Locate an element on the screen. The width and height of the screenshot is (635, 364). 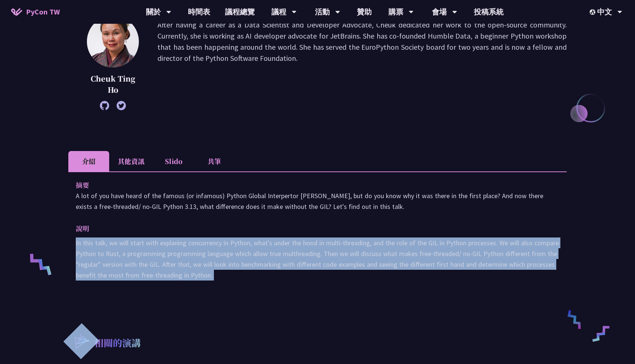
span: PyCon TW is located at coordinates (43, 12).